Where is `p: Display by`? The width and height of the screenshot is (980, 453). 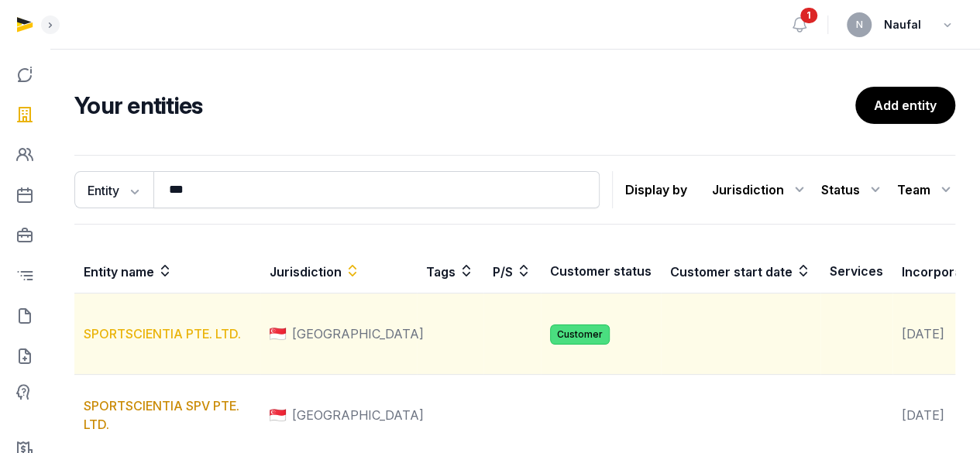 p: Display by is located at coordinates (656, 190).